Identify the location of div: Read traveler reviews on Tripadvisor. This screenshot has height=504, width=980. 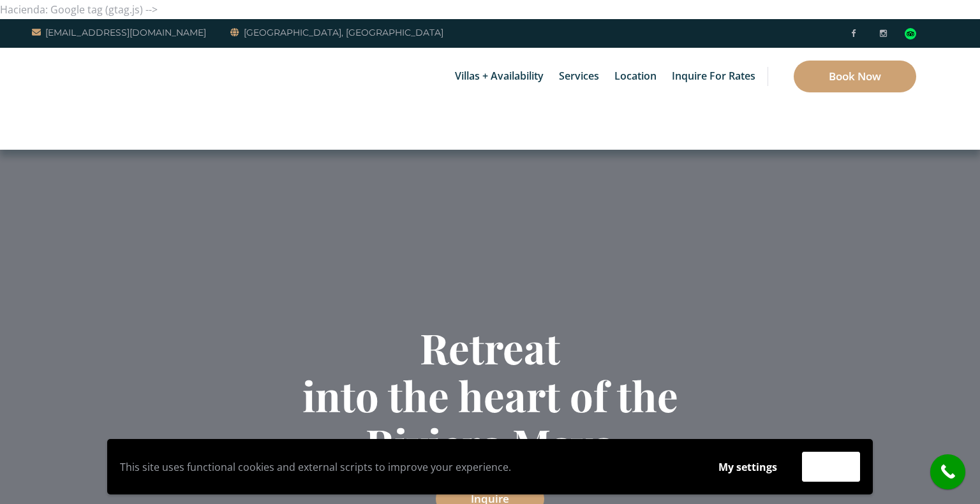
(910, 34).